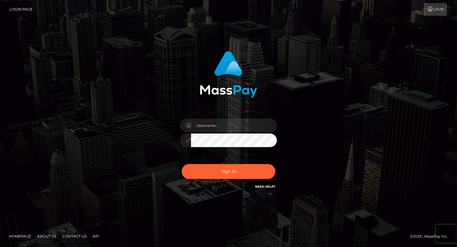 The width and height of the screenshot is (457, 247). Describe the element at coordinates (265, 186) in the screenshot. I see `a: Need Help?` at that location.